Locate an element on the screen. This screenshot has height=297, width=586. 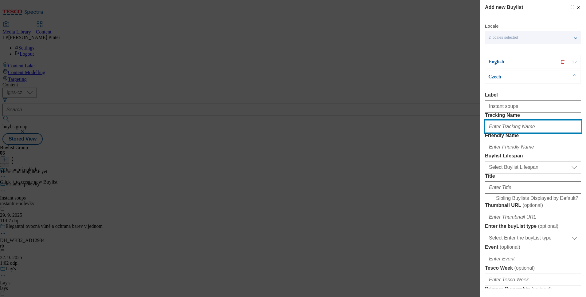
p: English is located at coordinates (521, 62).